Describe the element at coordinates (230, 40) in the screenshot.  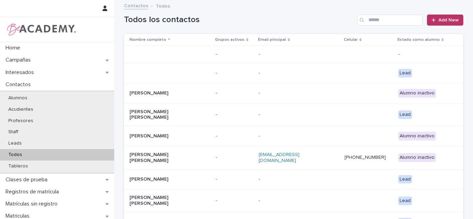
I see `p: Grupos activos` at that location.